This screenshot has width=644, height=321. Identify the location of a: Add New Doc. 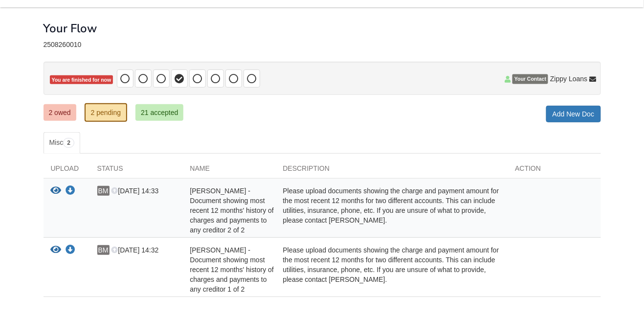
(574, 114).